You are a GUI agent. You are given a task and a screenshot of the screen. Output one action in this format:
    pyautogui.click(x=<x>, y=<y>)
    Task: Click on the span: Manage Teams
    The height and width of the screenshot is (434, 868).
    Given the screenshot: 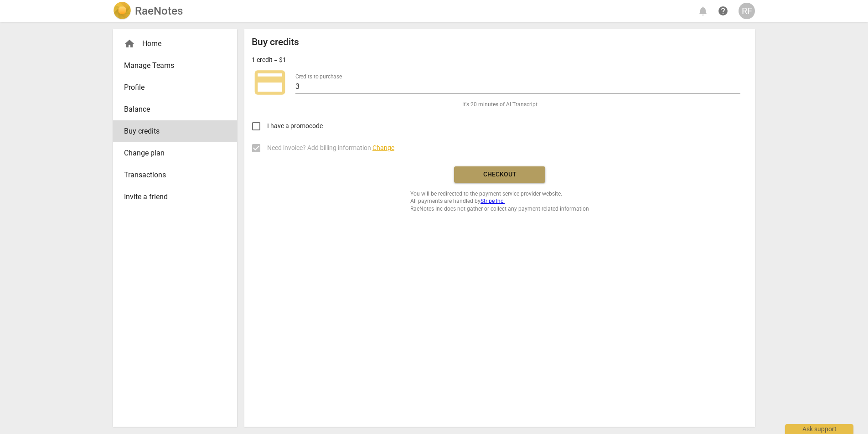 What is the action you would take?
    pyautogui.click(x=172, y=66)
    